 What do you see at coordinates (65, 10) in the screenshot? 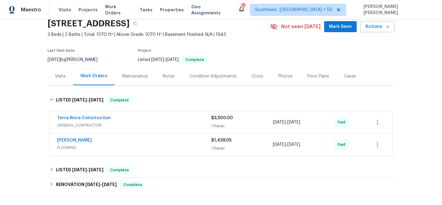
I see `span: Visits` at bounding box center [65, 10].